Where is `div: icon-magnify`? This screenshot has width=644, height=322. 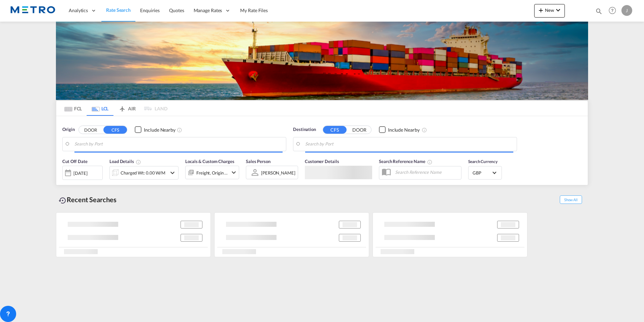
div: icon-magnify is located at coordinates (599, 12).